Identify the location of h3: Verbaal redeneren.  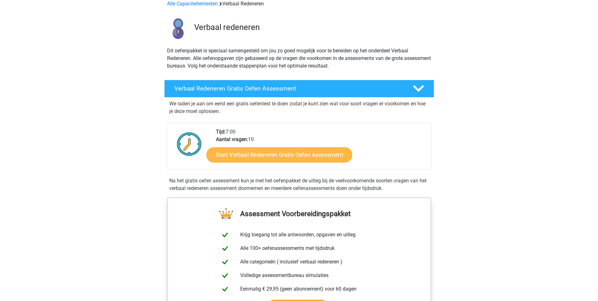
(312, 27).